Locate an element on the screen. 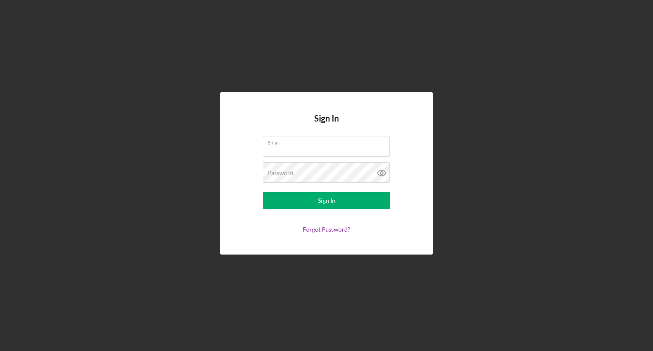 The height and width of the screenshot is (351, 653). h4: Sign In is located at coordinates (327, 125).